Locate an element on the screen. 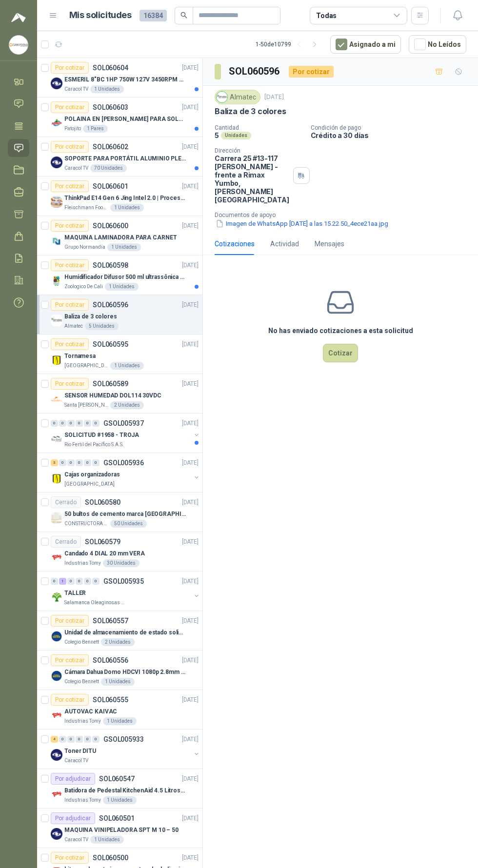  p: SOL060603 is located at coordinates (110, 107).